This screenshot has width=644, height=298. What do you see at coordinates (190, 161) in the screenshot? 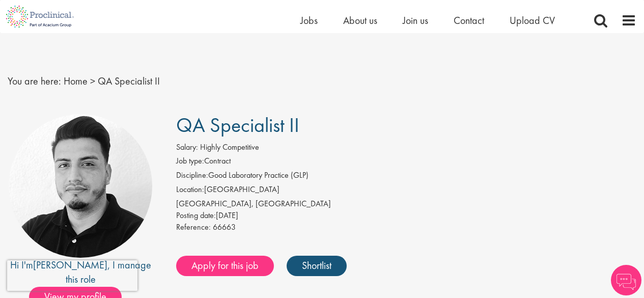
I see `label: Job type:` at bounding box center [190, 161].